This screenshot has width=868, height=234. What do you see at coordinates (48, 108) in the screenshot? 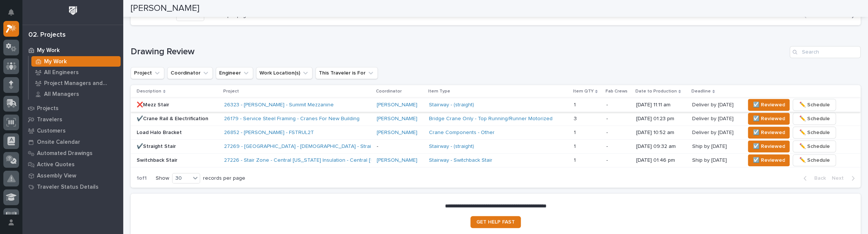
I see `p: Projects` at bounding box center [48, 108].